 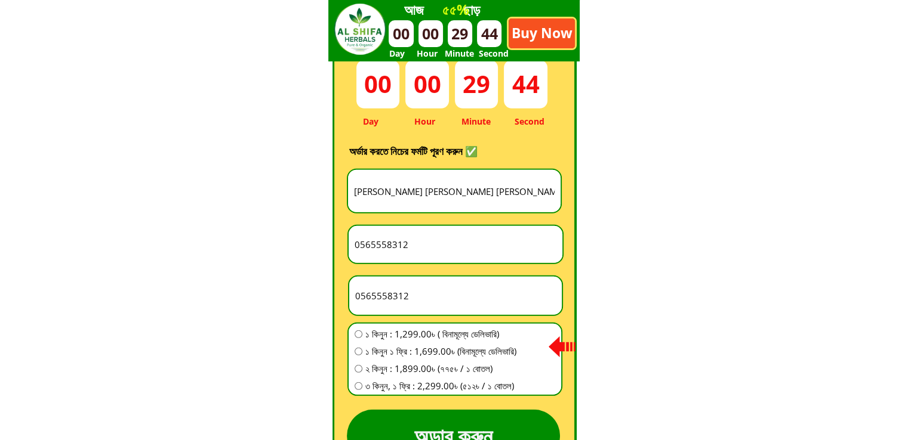 I want to click on span: ১ কিনুন : 1,299.00৳ ( বিনামূল্যে ডেলিভারি), so click(x=440, y=334).